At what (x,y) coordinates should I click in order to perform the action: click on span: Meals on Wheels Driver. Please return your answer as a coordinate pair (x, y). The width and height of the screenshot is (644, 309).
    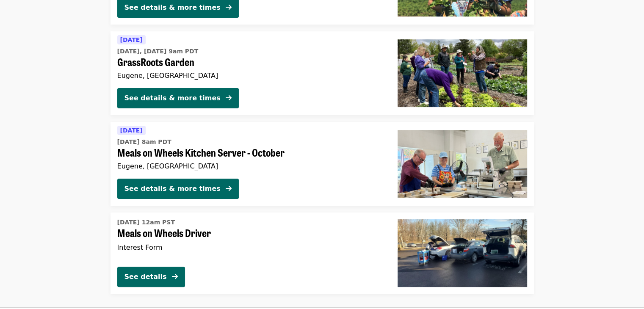
    Looking at the image, I should click on (251, 233).